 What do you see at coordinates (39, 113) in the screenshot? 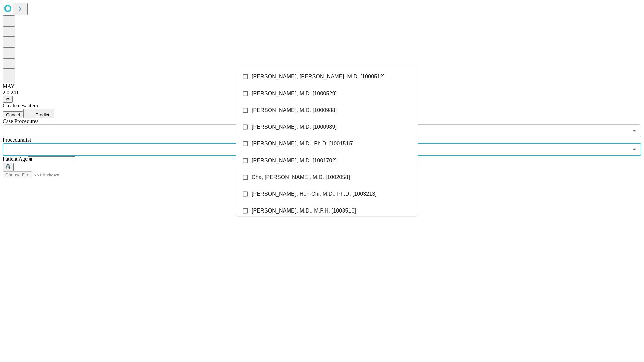
I see `button: Predict` at bounding box center [39, 113].